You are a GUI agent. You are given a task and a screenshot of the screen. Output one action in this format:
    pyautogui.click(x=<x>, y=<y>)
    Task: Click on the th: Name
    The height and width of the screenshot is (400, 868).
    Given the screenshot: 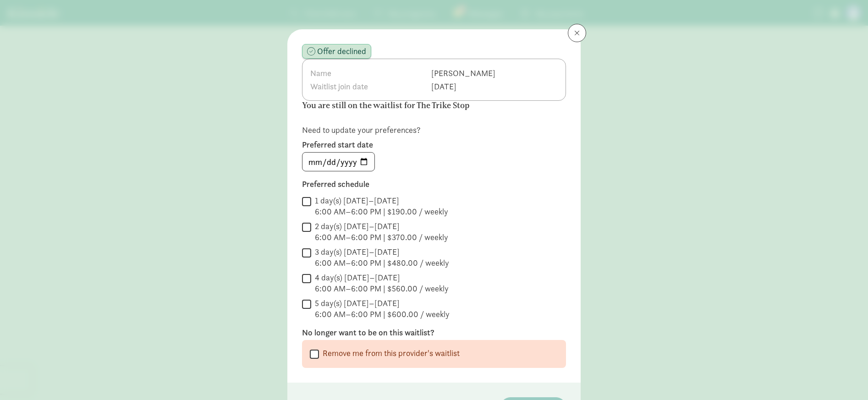 What is the action you would take?
    pyautogui.click(x=370, y=72)
    